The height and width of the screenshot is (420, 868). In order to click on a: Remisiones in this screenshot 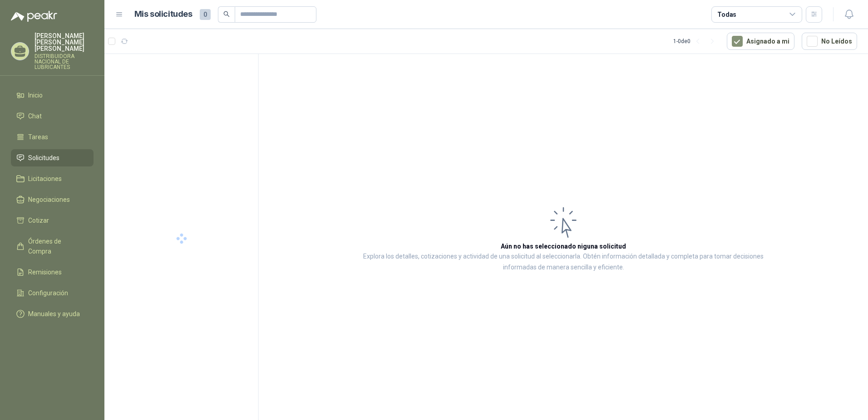, I will do `click(52, 272)`.